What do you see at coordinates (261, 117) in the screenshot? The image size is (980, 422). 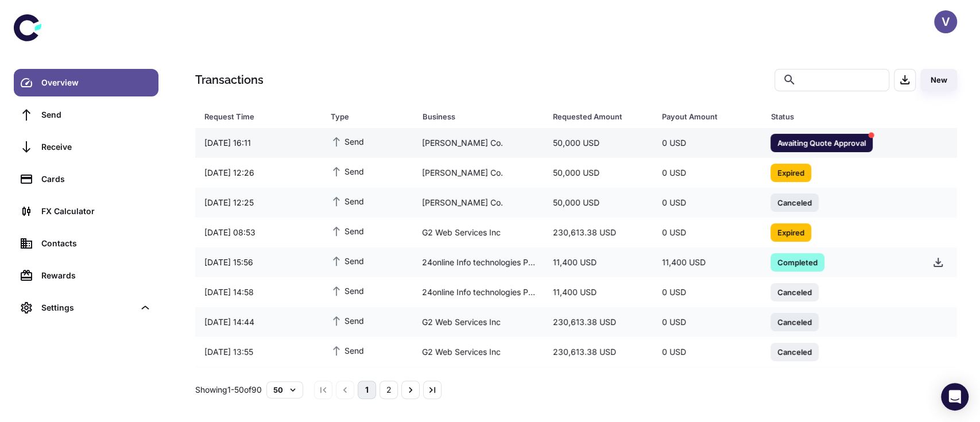 I see `span: Request Time` at bounding box center [261, 117].